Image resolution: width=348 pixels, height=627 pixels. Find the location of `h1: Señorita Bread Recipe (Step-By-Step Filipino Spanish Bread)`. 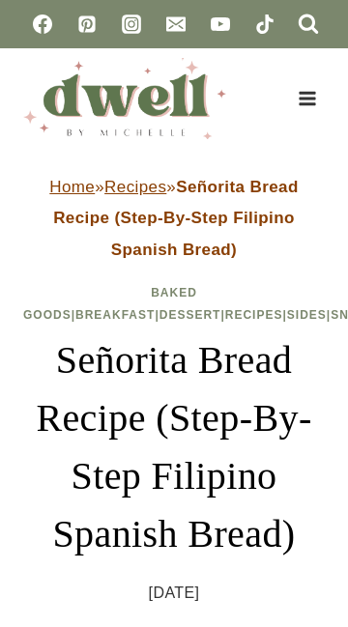

h1: Señorita Bread Recipe (Step-By-Step Filipino Spanish Bread) is located at coordinates (174, 447).